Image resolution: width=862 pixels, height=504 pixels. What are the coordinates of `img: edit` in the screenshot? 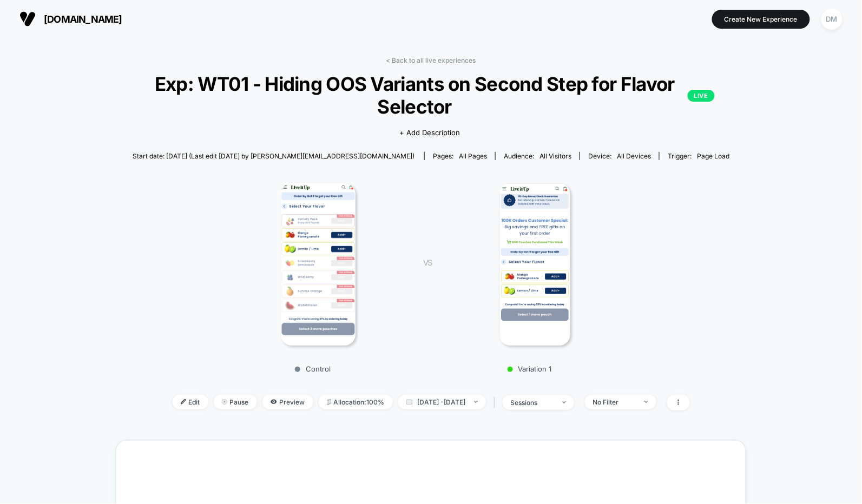 It's located at (184, 402).